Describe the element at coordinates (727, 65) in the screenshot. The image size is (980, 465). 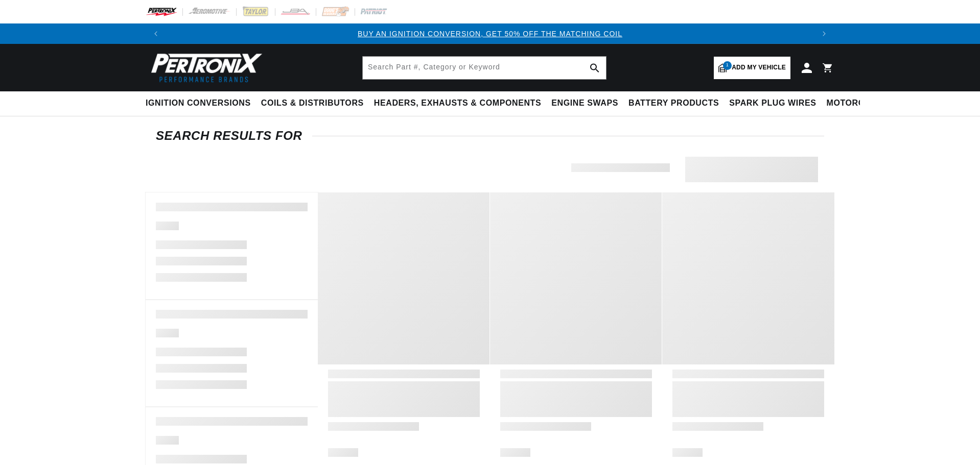
I see `span: 1` at that location.